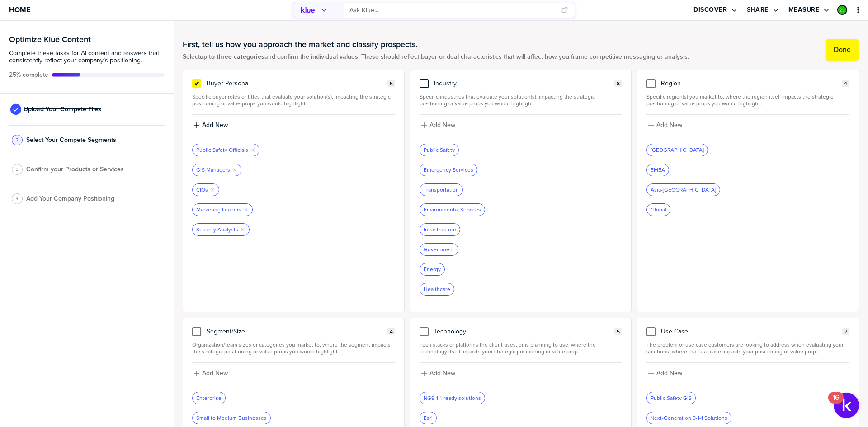 The width and height of the screenshot is (868, 427). I want to click on label: Measure, so click(804, 10).